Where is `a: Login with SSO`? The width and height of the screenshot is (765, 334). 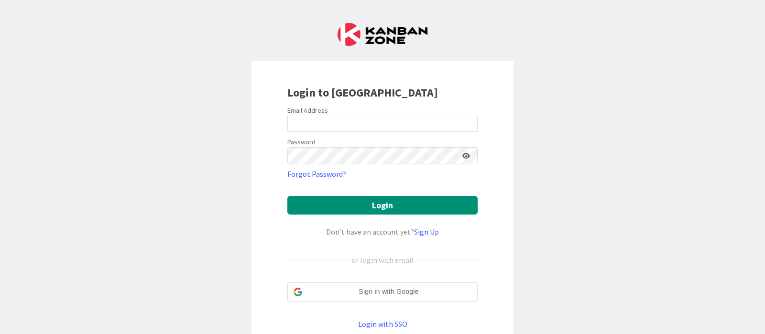
a: Login with SSO is located at coordinates (382, 324).